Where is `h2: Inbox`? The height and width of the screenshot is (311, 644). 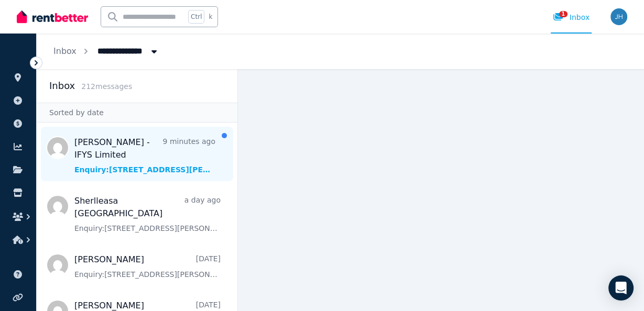 h2: Inbox is located at coordinates (62, 86).